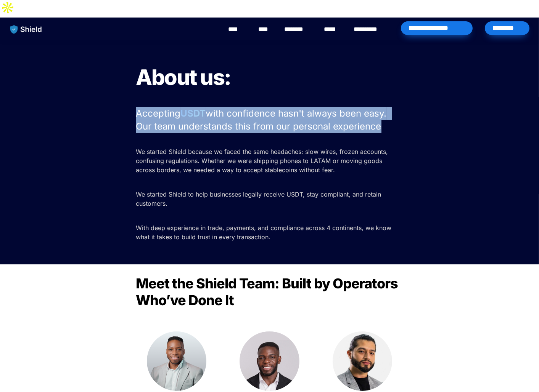 Image resolution: width=539 pixels, height=392 pixels. I want to click on span: with confidence hasn't always been easy. Our team understands this from our personal experience, so click(262, 120).